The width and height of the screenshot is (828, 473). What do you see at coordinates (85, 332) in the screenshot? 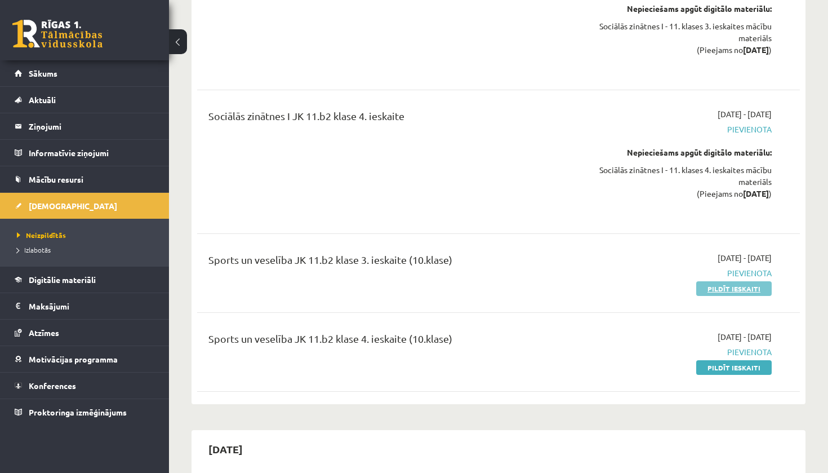
I see `a: Atzīmes` at bounding box center [85, 332].